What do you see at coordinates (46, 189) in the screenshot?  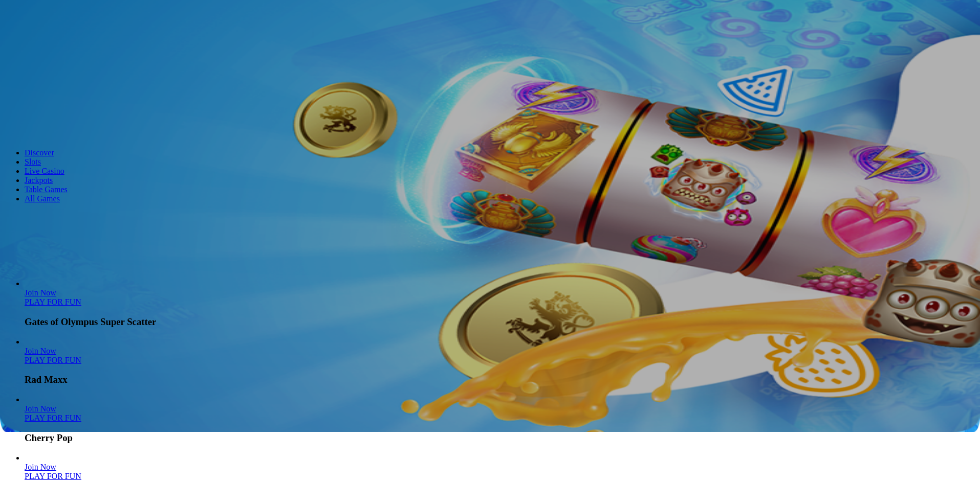 I see `a: Table Games` at bounding box center [46, 189].